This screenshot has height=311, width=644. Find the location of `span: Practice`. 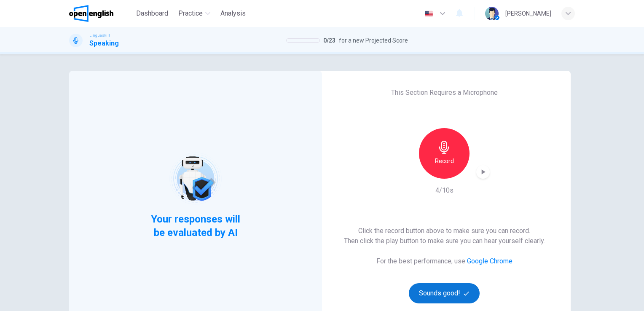

span: Practice is located at coordinates (191, 14).